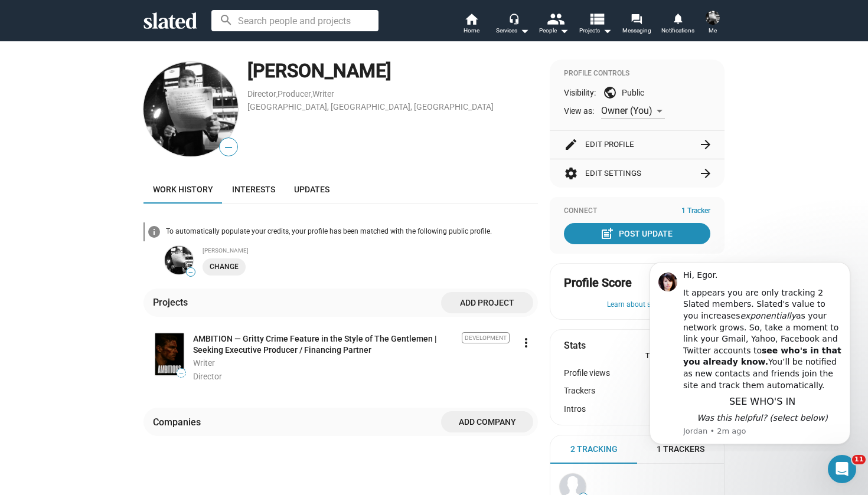 The width and height of the screenshot is (868, 495). Describe the element at coordinates (598, 410) in the screenshot. I see `div: Intros` at that location.